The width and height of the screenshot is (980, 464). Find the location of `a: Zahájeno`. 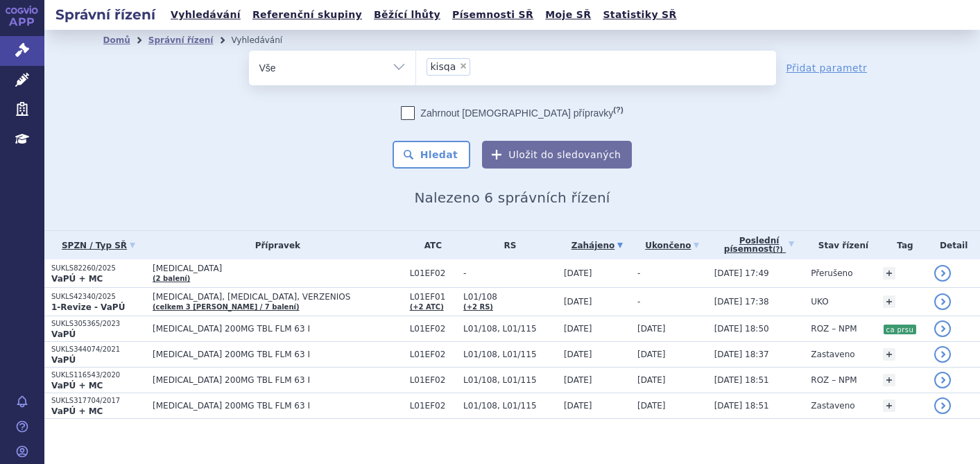

a: Zahájeno is located at coordinates (597, 246).